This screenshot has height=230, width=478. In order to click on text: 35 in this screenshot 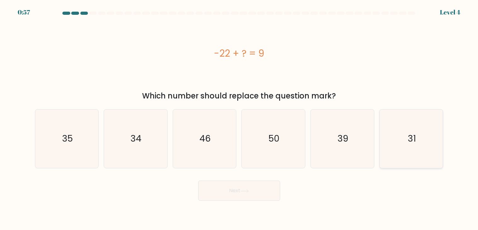, I will do `click(67, 139)`.